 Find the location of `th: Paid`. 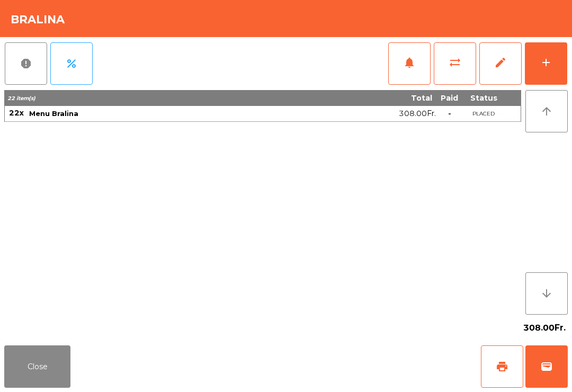

th: Paid is located at coordinates (449, 98).